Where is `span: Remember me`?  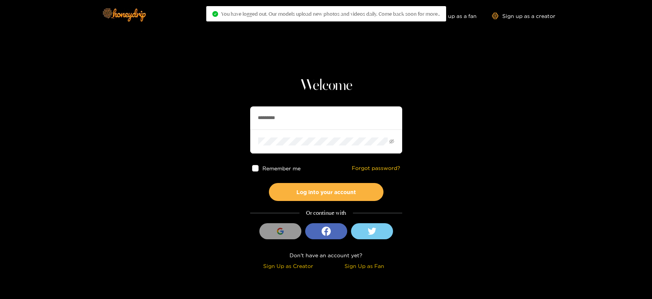 span: Remember me is located at coordinates (281, 168).